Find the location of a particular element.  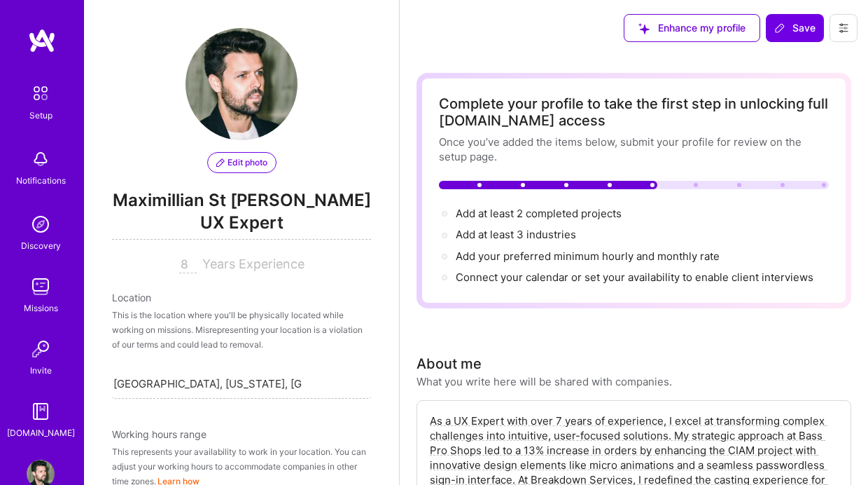

div: Once you’ve added the items below, submit your profile for review on the setup page. is located at coordinates (633, 149).